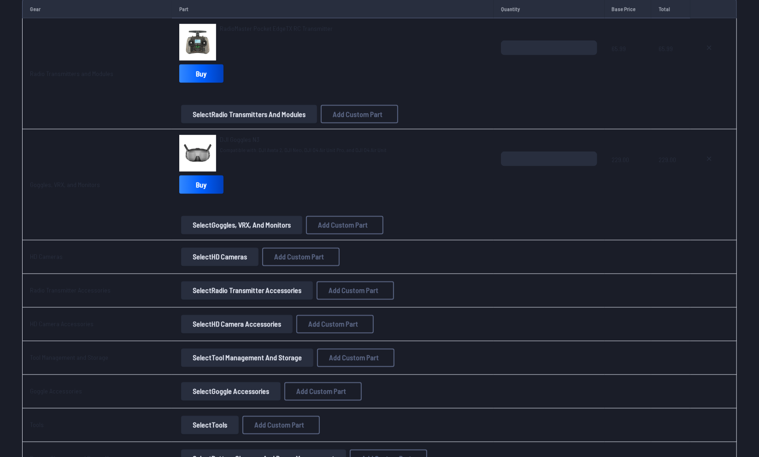 Image resolution: width=759 pixels, height=457 pixels. I want to click on span: Compatible with: DJI Avata 2, DJI Neo, DJI O4 Air Unit Pro, and DJI O4 Air Unit, so click(303, 150).